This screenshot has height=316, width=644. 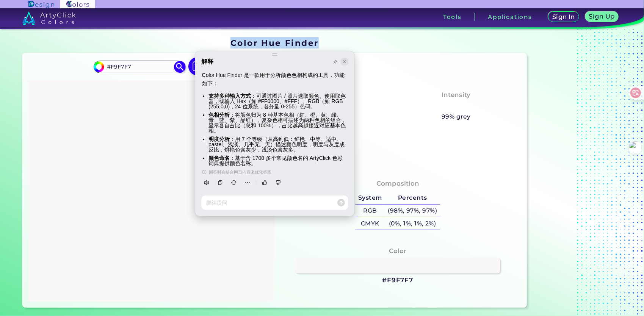 What do you see at coordinates (398, 251) in the screenshot?
I see `h4: Color` at bounding box center [398, 251].